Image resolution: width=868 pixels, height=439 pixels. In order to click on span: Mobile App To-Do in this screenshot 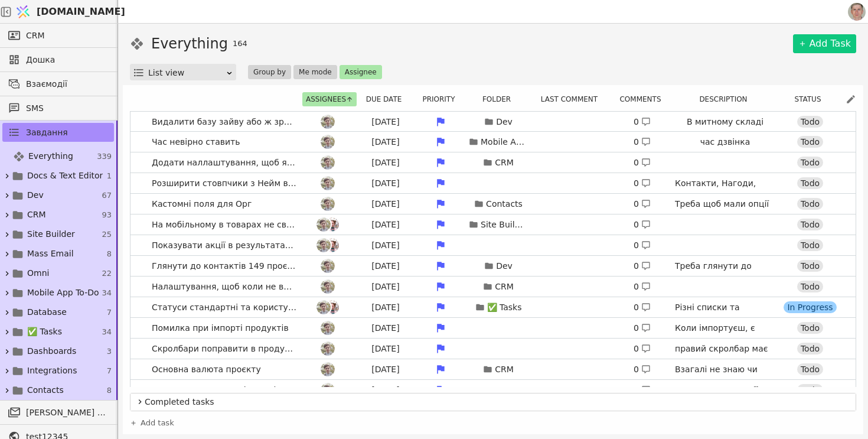, I will do `click(63, 293)`.